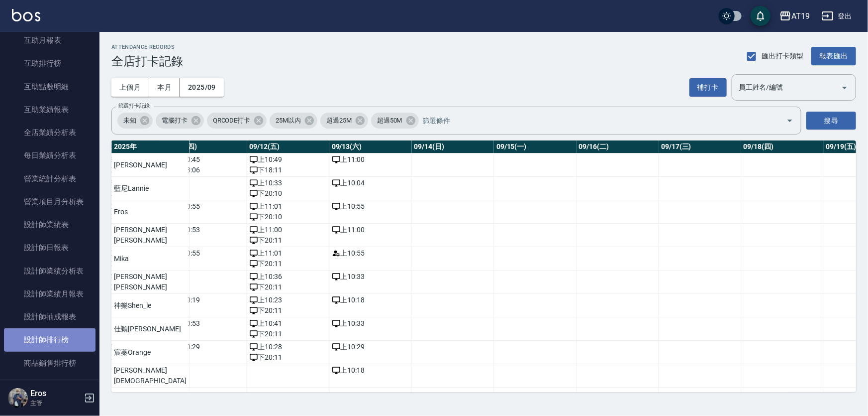  What do you see at coordinates (175, 120) in the screenshot?
I see `span: 電腦打卡` at bounding box center [175, 120].